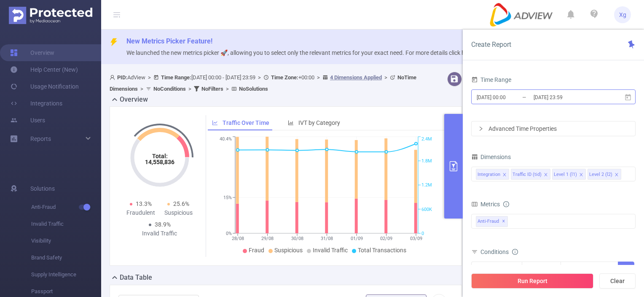  What do you see at coordinates (254, 89) in the screenshot?
I see `b: No Solutions` at bounding box center [254, 89].